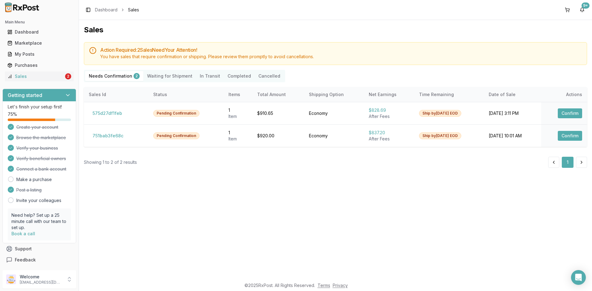  Describe the element at coordinates (25, 260) in the screenshot. I see `span: Feedback` at that location.